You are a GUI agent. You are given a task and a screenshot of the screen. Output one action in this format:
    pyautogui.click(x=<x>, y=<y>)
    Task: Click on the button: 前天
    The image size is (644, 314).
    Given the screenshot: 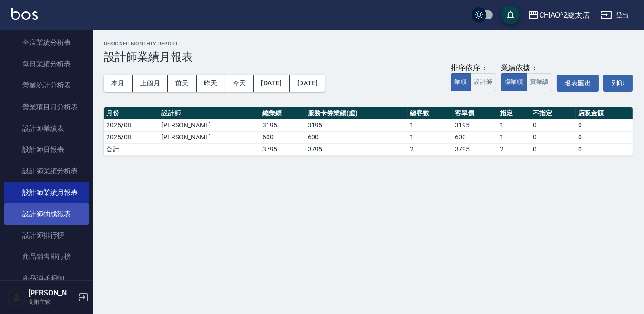 What is the action you would take?
    pyautogui.click(x=182, y=83)
    